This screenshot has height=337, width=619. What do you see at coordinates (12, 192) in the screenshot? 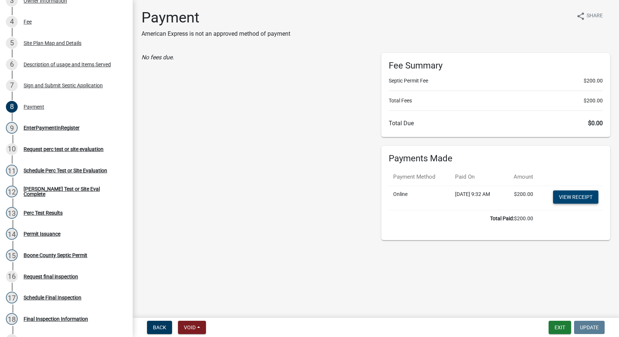
I see `div: 12` at bounding box center [12, 192].